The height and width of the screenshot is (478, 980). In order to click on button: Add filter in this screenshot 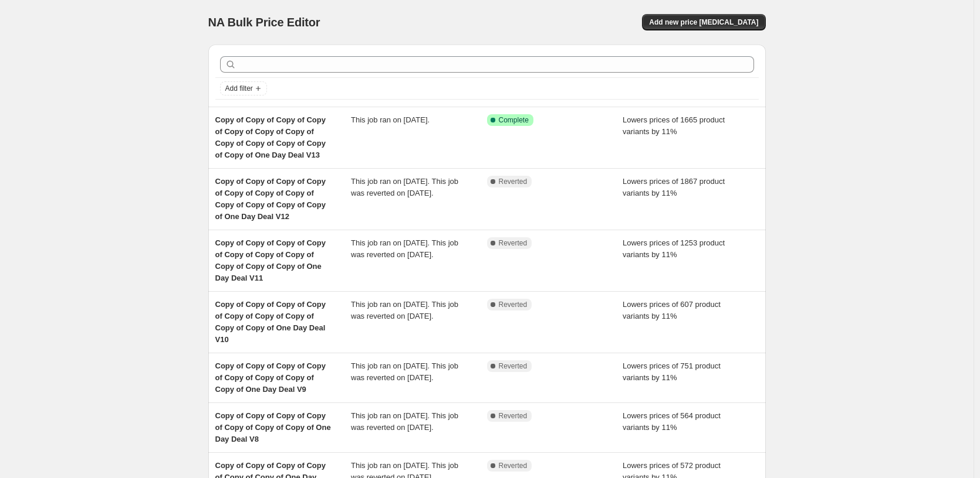, I will do `click(243, 88)`.